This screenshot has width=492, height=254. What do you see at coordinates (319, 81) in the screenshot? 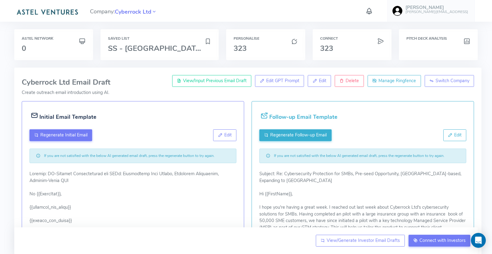
I see `a: Edit` at bounding box center [319, 81].